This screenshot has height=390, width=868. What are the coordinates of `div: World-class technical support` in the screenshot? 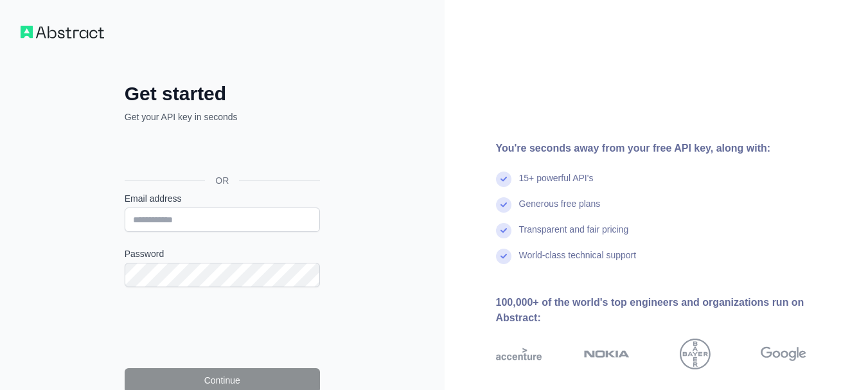 It's located at (577, 261).